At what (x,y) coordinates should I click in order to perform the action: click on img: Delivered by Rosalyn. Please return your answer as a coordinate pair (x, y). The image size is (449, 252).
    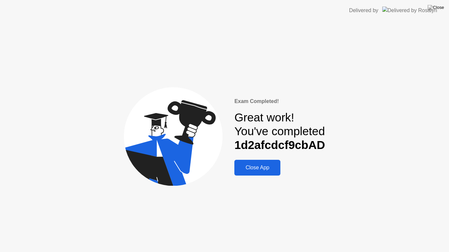
    Looking at the image, I should click on (409, 10).